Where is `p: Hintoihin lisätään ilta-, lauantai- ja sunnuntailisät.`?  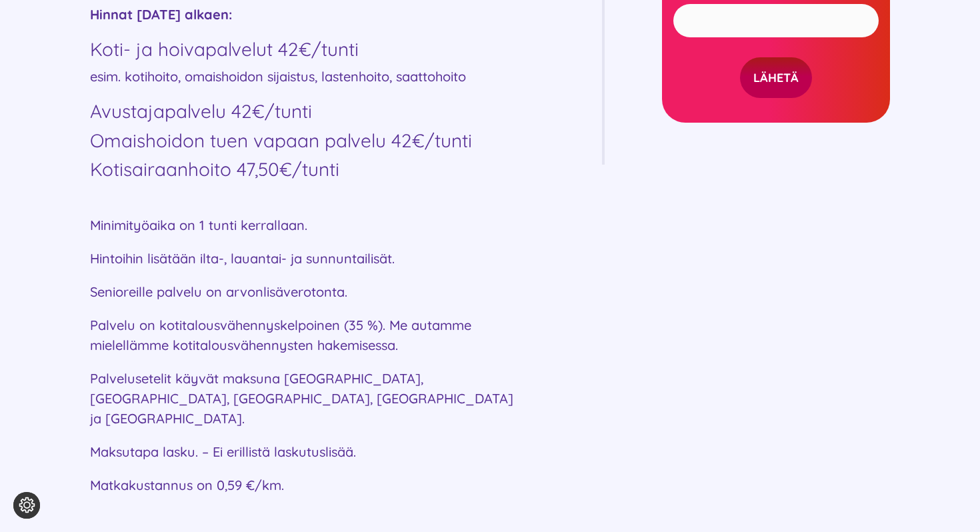
p: Hintoihin lisätään ilta-, lauantai- ja sunnuntailisät. is located at coordinates (306, 258).